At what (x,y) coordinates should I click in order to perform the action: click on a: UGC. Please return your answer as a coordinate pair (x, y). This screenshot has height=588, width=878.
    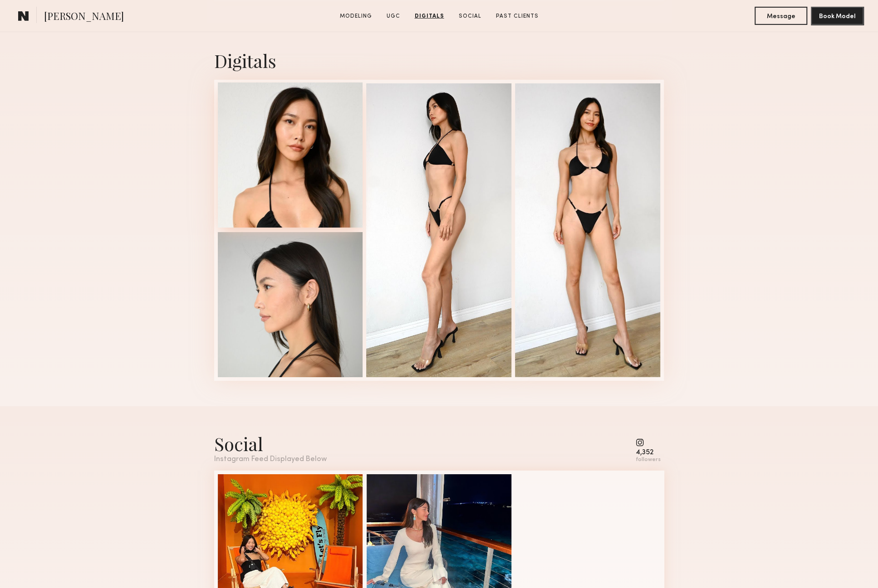
    Looking at the image, I should click on (393, 16).